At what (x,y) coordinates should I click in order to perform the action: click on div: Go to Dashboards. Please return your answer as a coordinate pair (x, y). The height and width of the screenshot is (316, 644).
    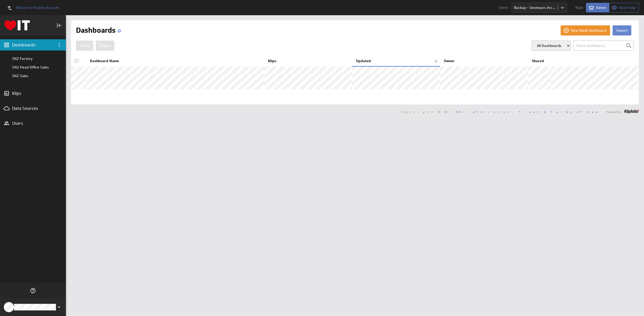
    Looking at the image, I should click on (17, 25).